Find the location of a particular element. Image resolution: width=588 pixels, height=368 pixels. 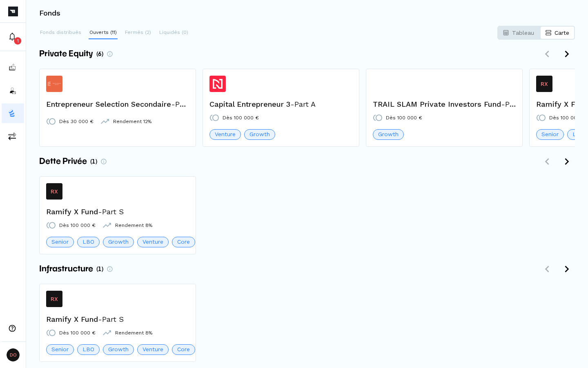

button: investors is located at coordinates (13, 90).